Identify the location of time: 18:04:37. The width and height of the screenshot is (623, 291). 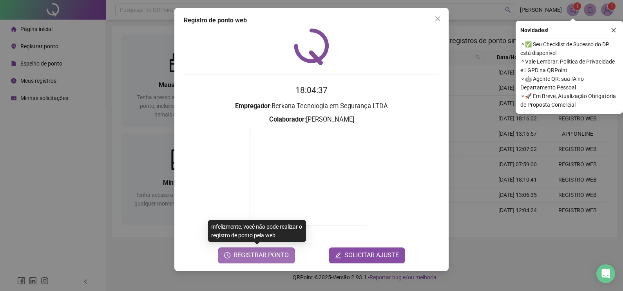
(312, 90).